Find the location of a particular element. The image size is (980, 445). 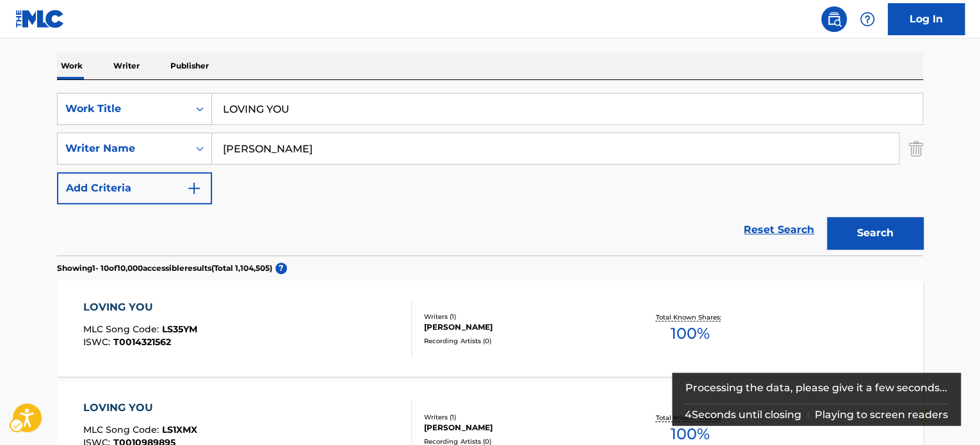

img: MLC Logo is located at coordinates (40, 19).